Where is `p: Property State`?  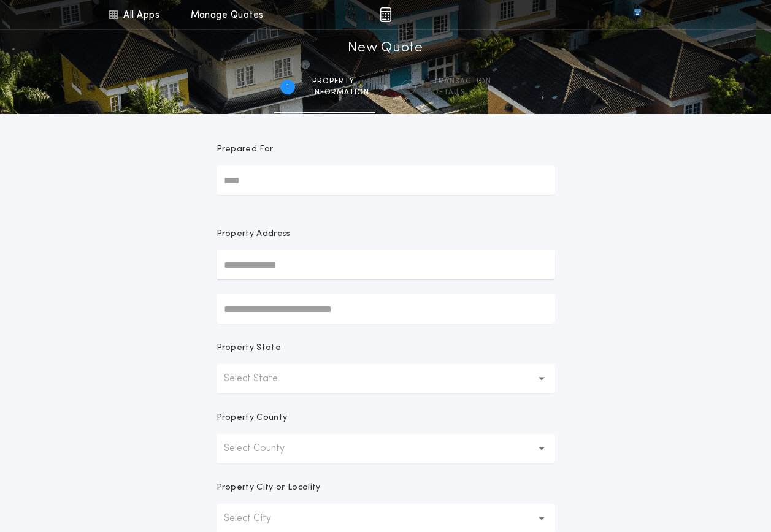 p: Property State is located at coordinates (248, 348).